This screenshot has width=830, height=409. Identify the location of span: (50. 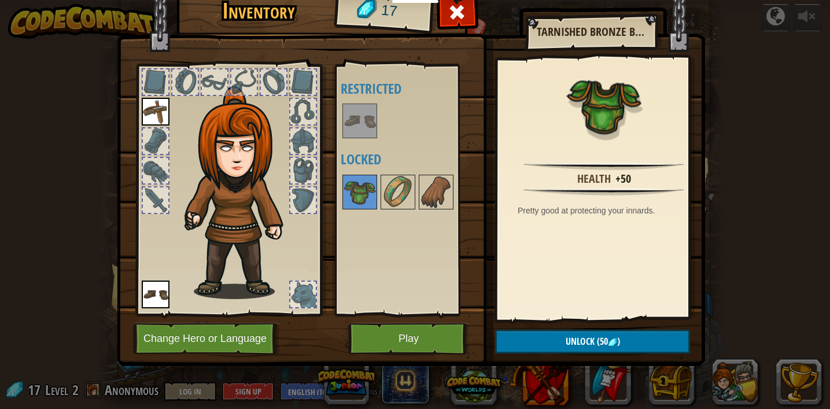
(601, 341).